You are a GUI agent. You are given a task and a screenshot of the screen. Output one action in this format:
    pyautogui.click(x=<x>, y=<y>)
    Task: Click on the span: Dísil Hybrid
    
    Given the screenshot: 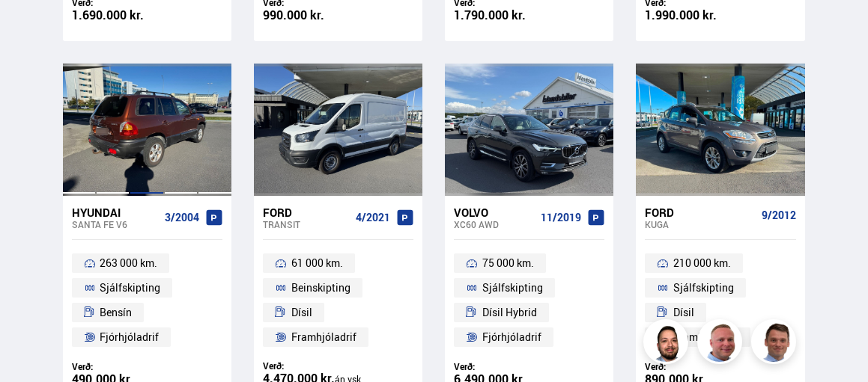 What is the action you would take?
    pyautogui.click(x=509, y=313)
    